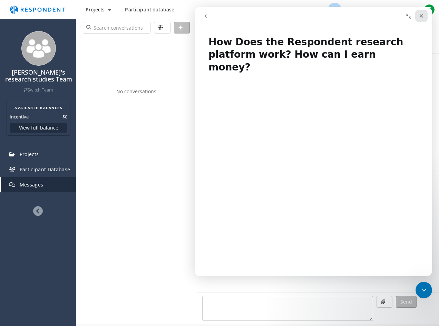  What do you see at coordinates (136, 92) in the screenshot?
I see `p: No conversations` at bounding box center [136, 92].